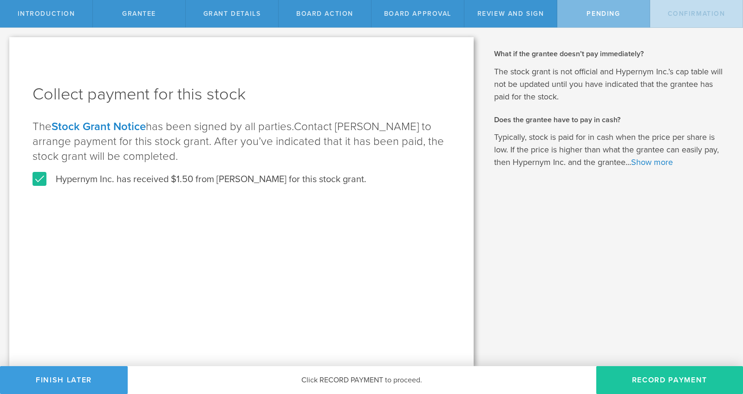 Image resolution: width=743 pixels, height=394 pixels. Describe the element at coordinates (652, 162) in the screenshot. I see `a: Show more` at that location.